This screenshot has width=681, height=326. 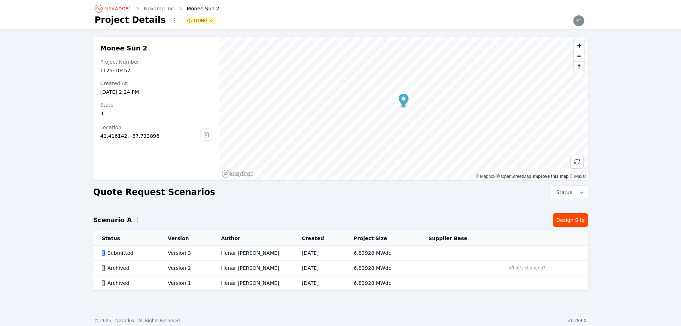 What do you see at coordinates (485, 176) in the screenshot?
I see `a: Mapbox` at bounding box center [485, 176].